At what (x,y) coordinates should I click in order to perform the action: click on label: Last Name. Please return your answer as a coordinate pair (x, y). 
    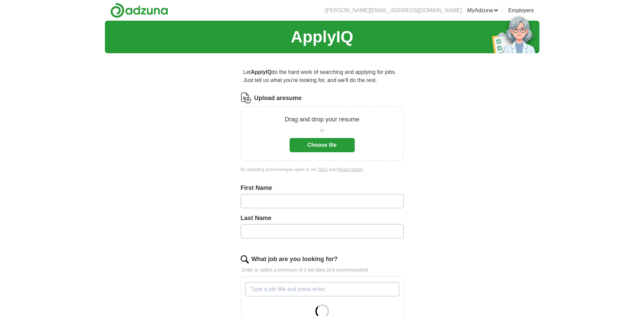
    Looking at the image, I should click on (322, 218).